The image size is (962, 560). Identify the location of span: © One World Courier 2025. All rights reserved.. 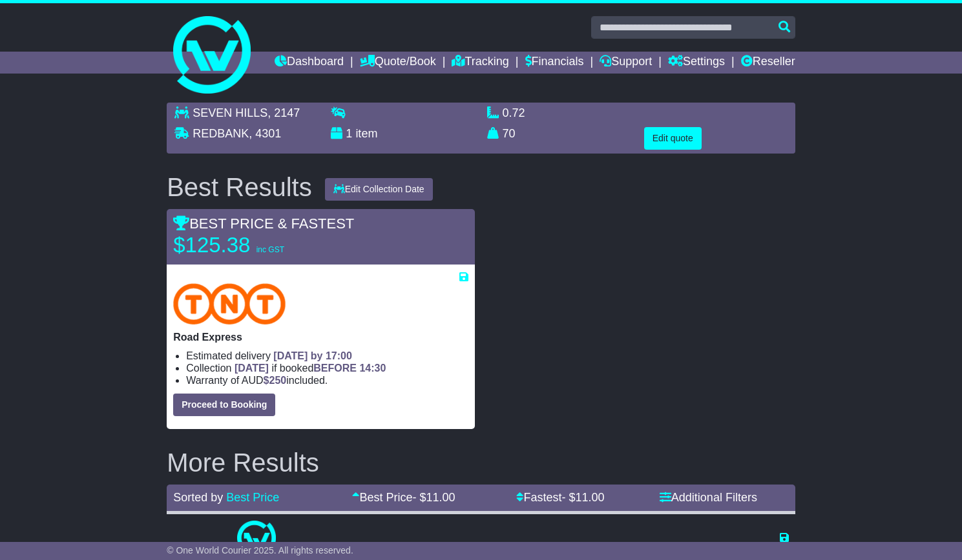
(260, 550).